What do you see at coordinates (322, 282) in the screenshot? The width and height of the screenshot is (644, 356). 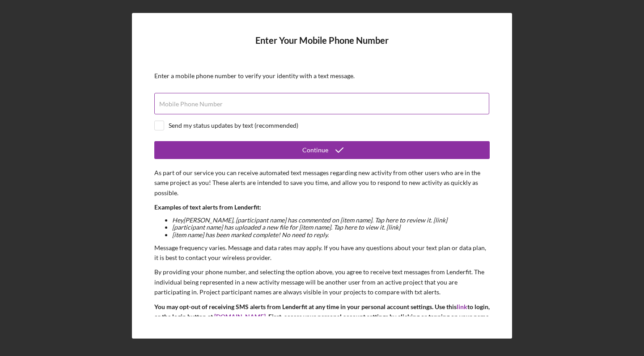 I see `p: By providing your phone number, and selecting the option above, you agree to receive text message...` at bounding box center [322, 282].